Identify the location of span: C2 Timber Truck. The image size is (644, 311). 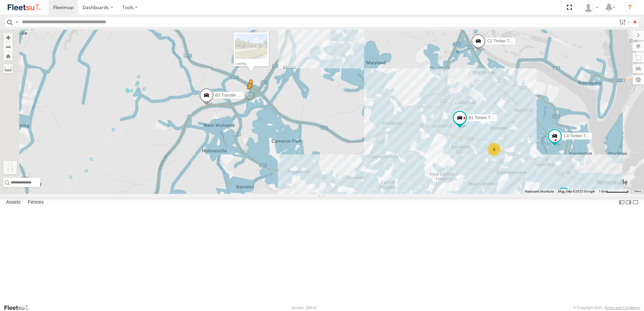
(502, 41).